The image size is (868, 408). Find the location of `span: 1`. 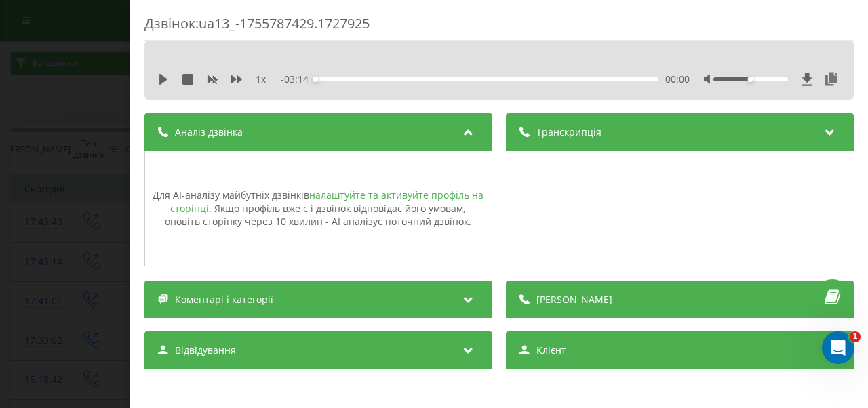

span: 1 is located at coordinates (855, 337).